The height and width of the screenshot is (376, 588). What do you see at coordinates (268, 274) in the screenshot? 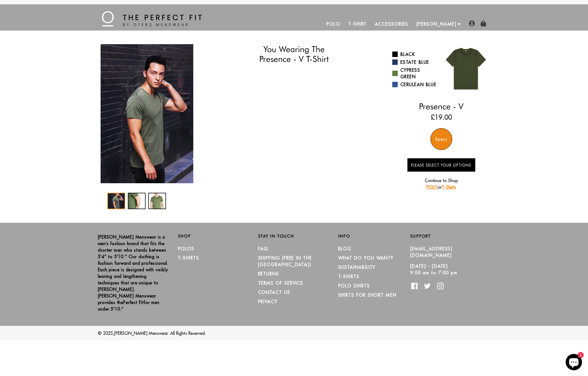
I see `a: RETURNS` at bounding box center [268, 274].